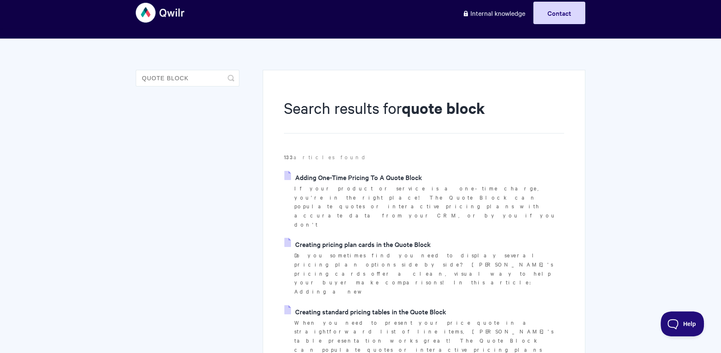 The height and width of the screenshot is (353, 721). Describe the element at coordinates (429, 273) in the screenshot. I see `p: Do you sometimes find you need to display several pricing plan options side by side? [PERSON_NAME...` at that location.